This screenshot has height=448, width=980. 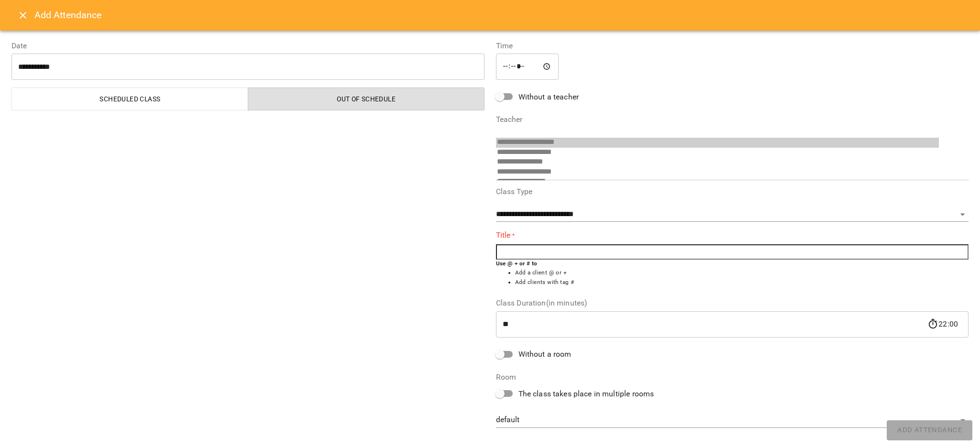 I want to click on div: default, so click(x=732, y=420).